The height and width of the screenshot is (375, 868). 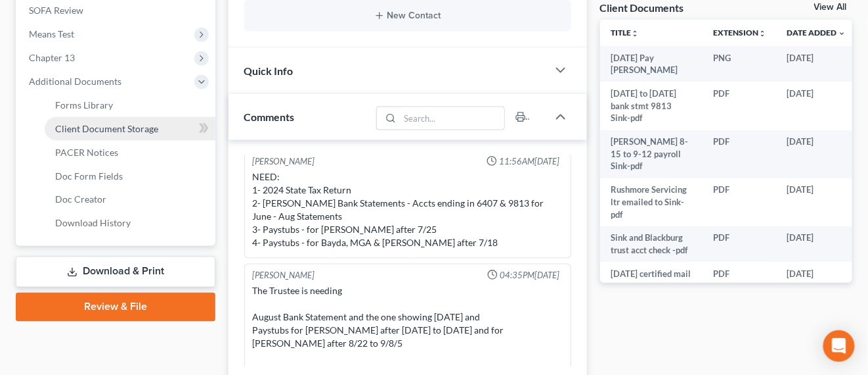 I want to click on span: SOFA Review, so click(x=56, y=10).